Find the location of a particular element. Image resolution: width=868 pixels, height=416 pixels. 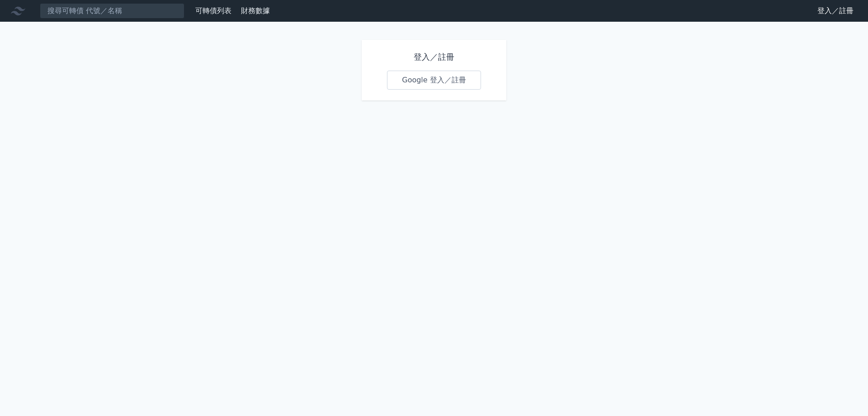

input: 搜尋可轉債 代號／名稱 is located at coordinates (112, 11).